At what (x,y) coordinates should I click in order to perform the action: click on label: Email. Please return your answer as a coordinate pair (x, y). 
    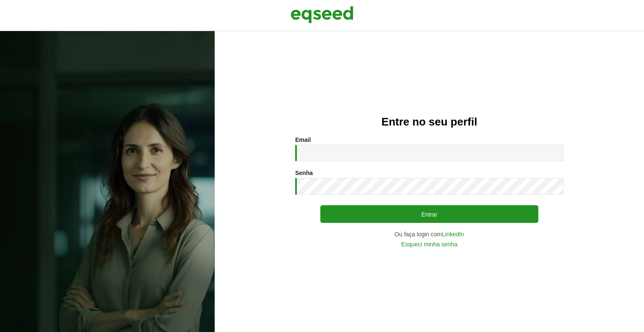
    Looking at the image, I should click on (303, 140).